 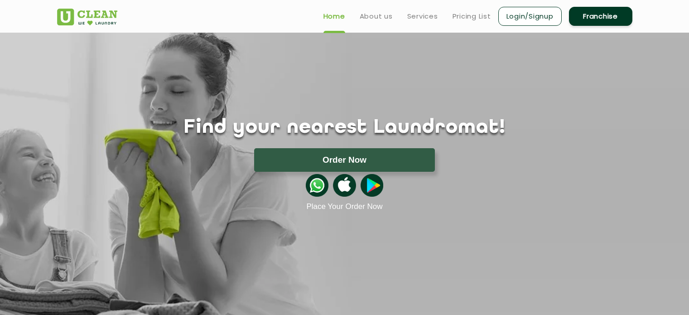 I want to click on button: Order Now, so click(x=344, y=160).